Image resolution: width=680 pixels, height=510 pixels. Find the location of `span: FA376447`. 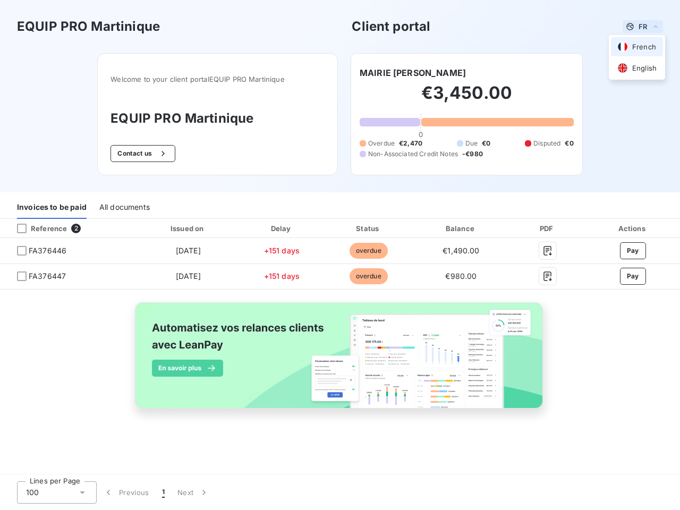

span: FA376447 is located at coordinates (47, 276).